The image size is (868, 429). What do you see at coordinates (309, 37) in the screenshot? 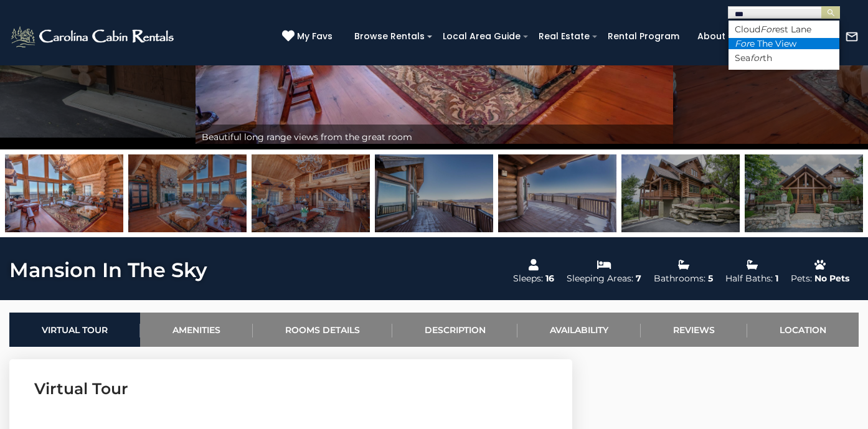
I see `a: My Favs` at bounding box center [309, 37].